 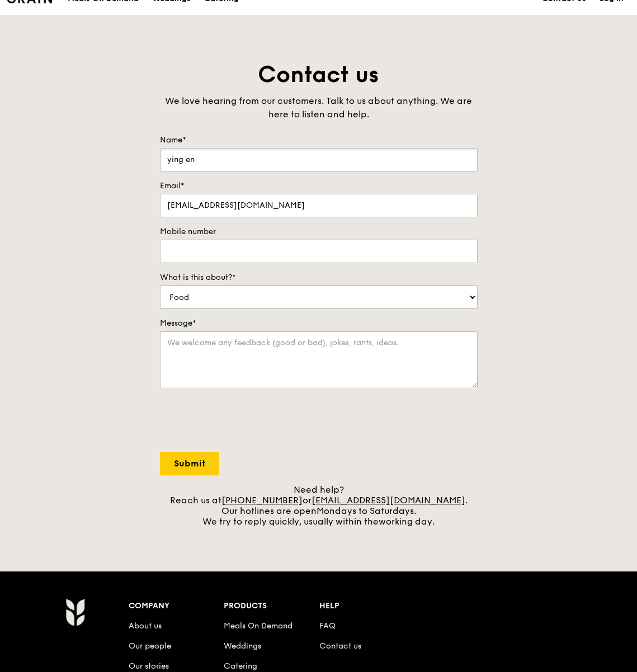 I want to click on label: Message*, so click(x=318, y=324).